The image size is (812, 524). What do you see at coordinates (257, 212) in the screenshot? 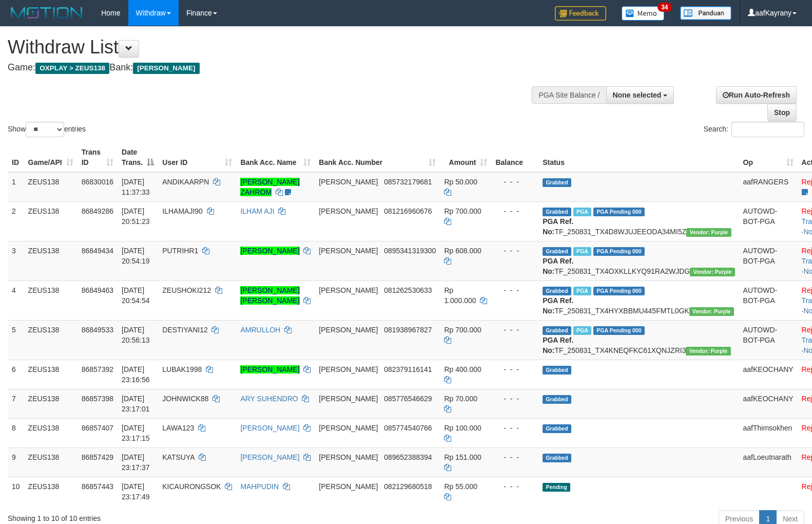
I see `a: ILHAM AJI` at bounding box center [257, 212].